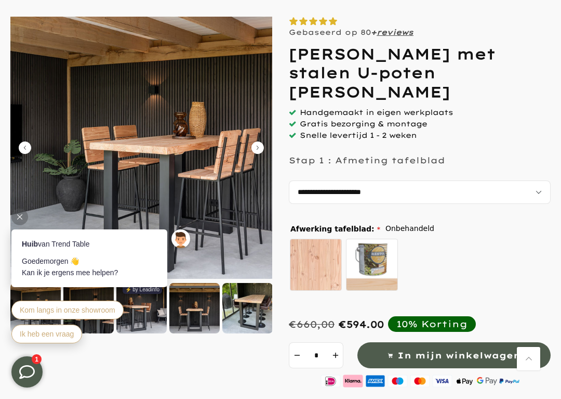 This screenshot has width=561, height=399. I want to click on div: van Trend Table, so click(88, 64).